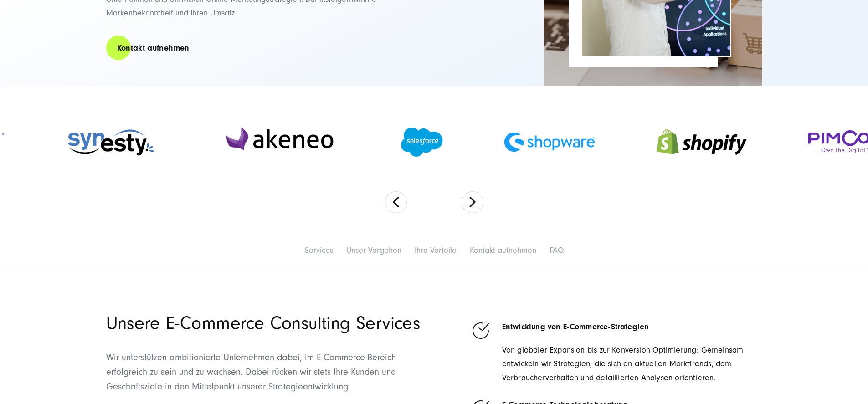 The width and height of the screenshot is (868, 404). What do you see at coordinates (267, 372) in the screenshot?
I see `p: Wir unterstützen ambitionierte Unternehmen dabei, im E-Commerce-Bereich erfolgreich zu sein und z...` at bounding box center [267, 372].